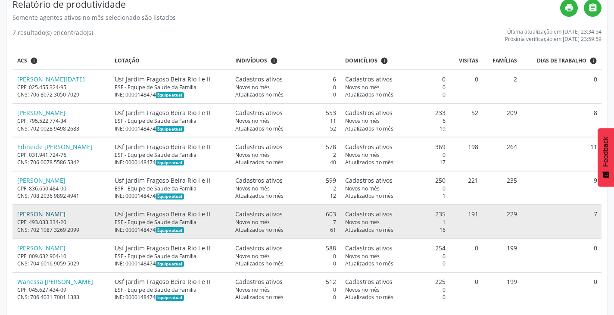 Image resolution: width=614 pixels, height=315 pixels. What do you see at coordinates (466, 61) in the screenshot?
I see `th: Visitas` at bounding box center [466, 61].